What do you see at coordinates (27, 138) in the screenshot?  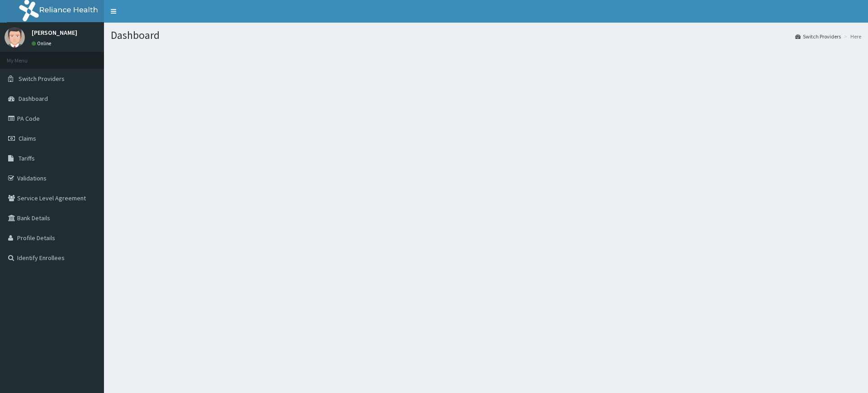 I see `span: Claims` at bounding box center [27, 138].